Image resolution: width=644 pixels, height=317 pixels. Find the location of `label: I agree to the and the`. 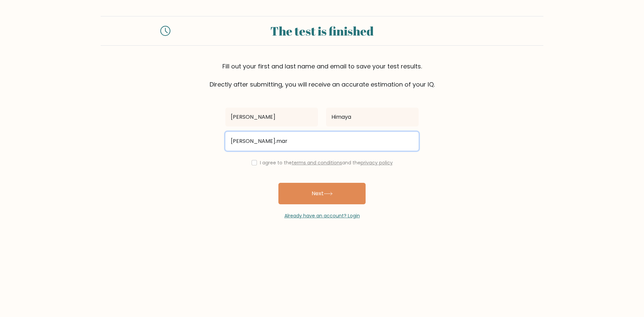

label: I agree to the and the is located at coordinates (326, 163).